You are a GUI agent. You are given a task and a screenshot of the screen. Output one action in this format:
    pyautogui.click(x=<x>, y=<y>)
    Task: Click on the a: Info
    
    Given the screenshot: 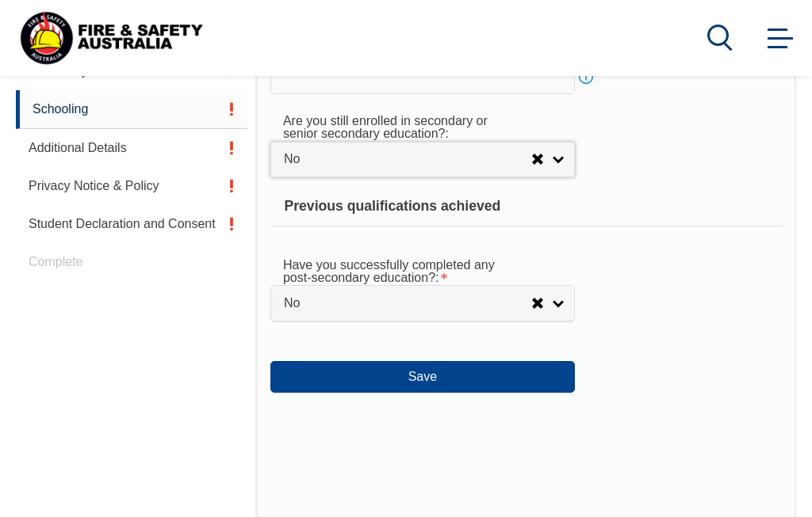 What is the action you would take?
    pyautogui.click(x=586, y=77)
    